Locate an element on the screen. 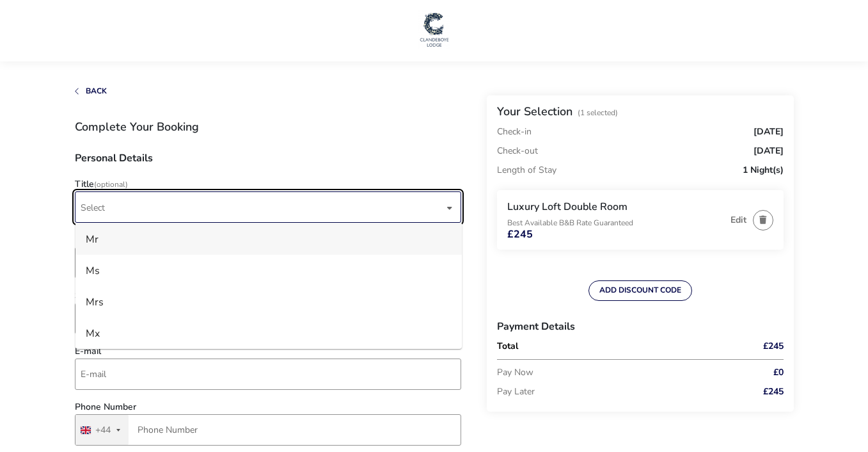 The height and width of the screenshot is (452, 868). label: Title is located at coordinates (101, 184).